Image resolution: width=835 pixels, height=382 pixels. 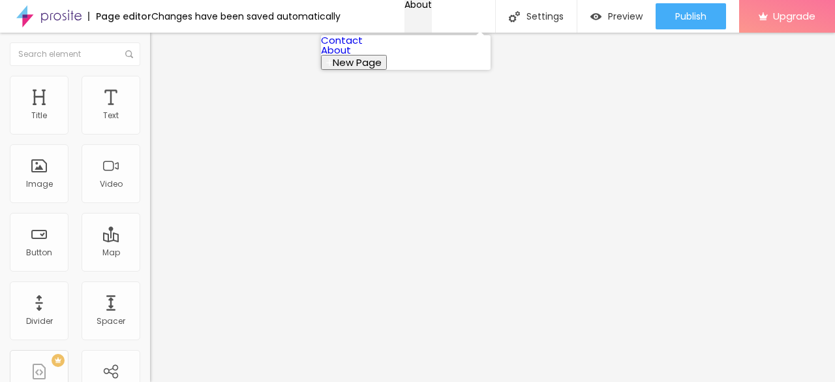 What do you see at coordinates (39, 253) in the screenshot?
I see `div: Button` at bounding box center [39, 253].